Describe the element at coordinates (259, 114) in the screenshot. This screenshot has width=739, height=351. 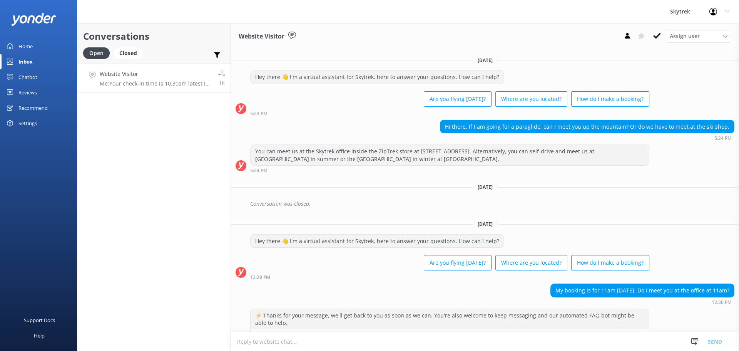
I see `strong: 5:23 PM` at that location.